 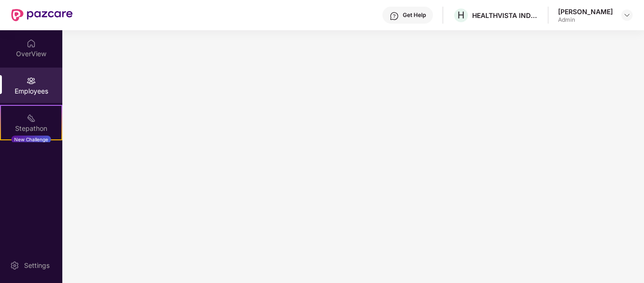 I want to click on img: New Pazcare Logo, so click(x=42, y=15).